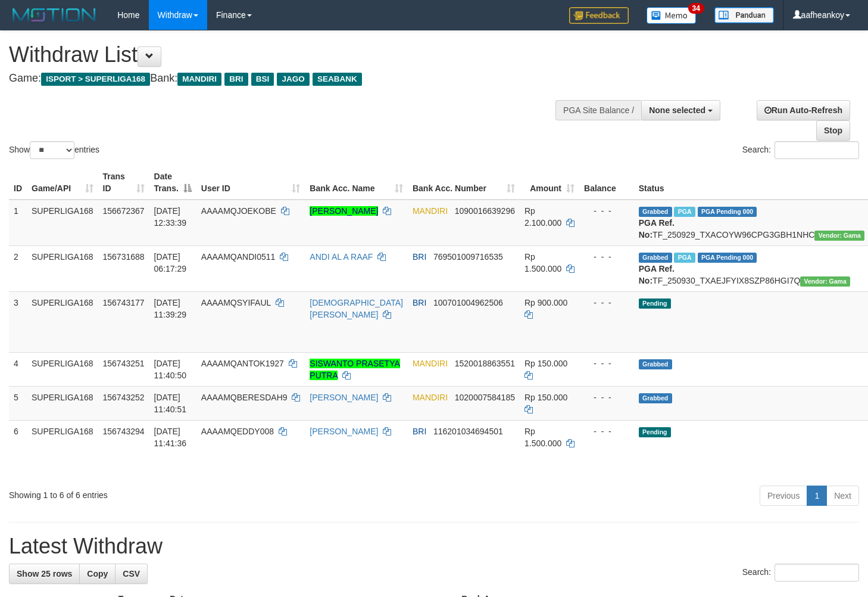 Image resolution: width=868 pixels, height=597 pixels. What do you see at coordinates (239, 211) in the screenshot?
I see `span: AAAAMQJOEKOBE` at bounding box center [239, 211].